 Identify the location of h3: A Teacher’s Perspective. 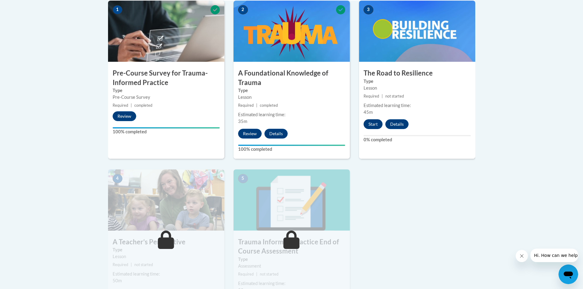
(166, 242).